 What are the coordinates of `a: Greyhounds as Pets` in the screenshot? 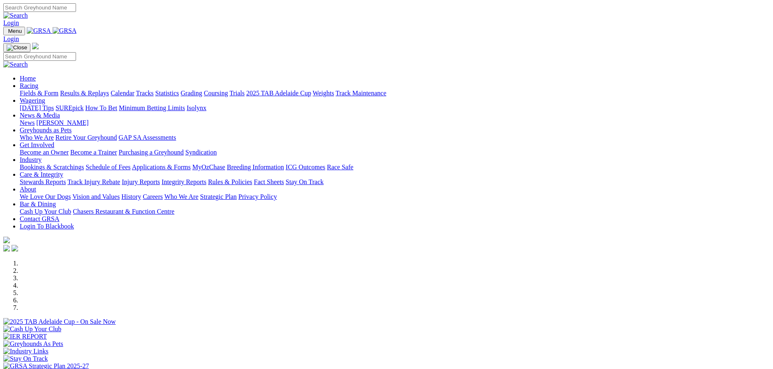 It's located at (46, 130).